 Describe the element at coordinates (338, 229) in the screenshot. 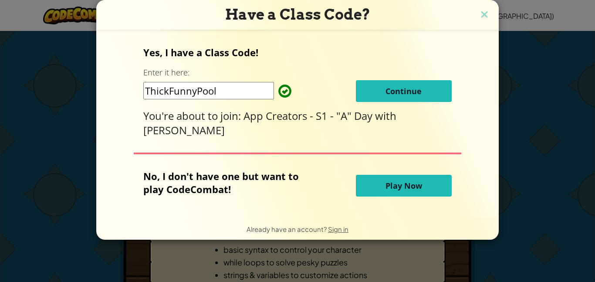

I see `span: Sign in` at that location.